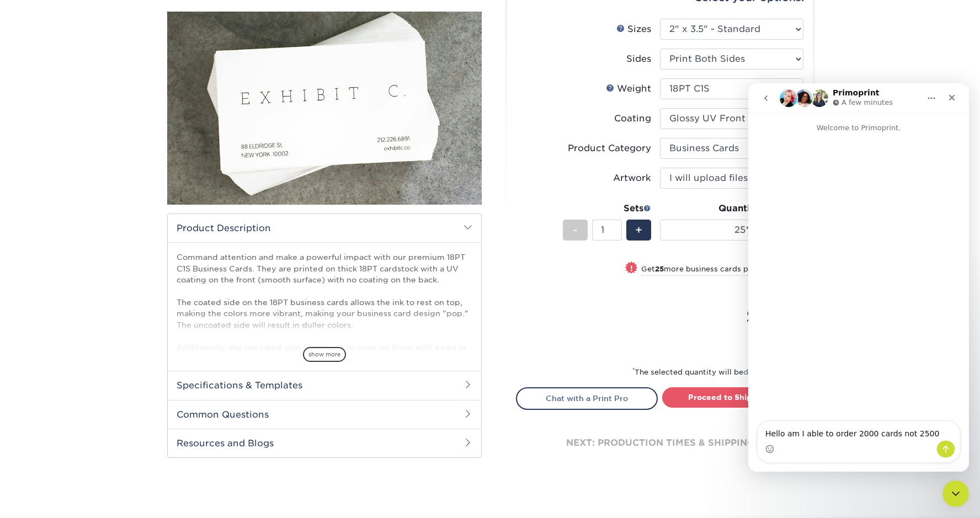  I want to click on div: Sides, so click(639, 59).